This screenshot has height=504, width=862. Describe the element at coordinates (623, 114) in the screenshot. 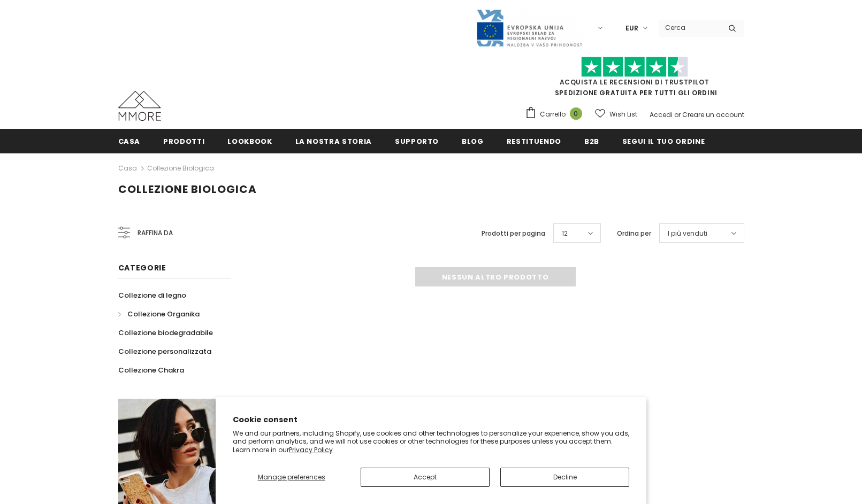

I see `span: Wish List` at that location.